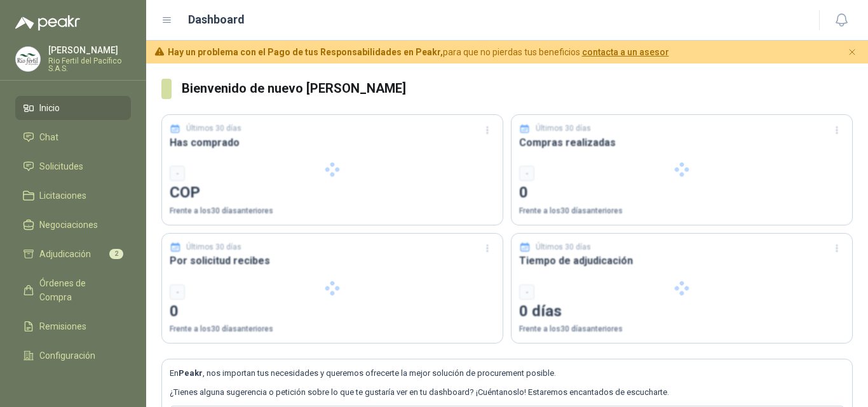 This screenshot has height=407, width=868. I want to click on p: ¿Tienes alguna sugerencia o petición sobre lo que te gustaría ver en tu dashboard? ¡Cuéntanoslo! ..., so click(507, 393).